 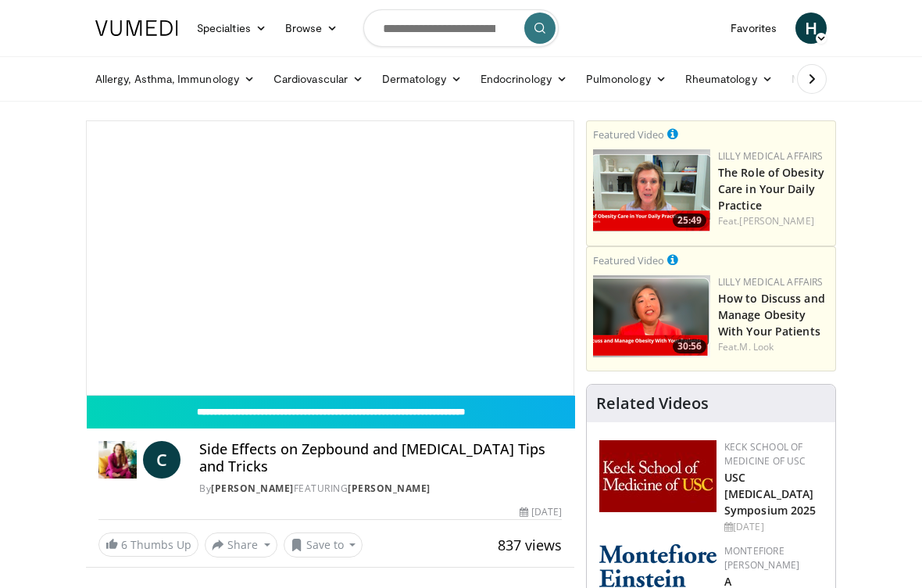 I want to click on a: Endocrinology, so click(x=524, y=79).